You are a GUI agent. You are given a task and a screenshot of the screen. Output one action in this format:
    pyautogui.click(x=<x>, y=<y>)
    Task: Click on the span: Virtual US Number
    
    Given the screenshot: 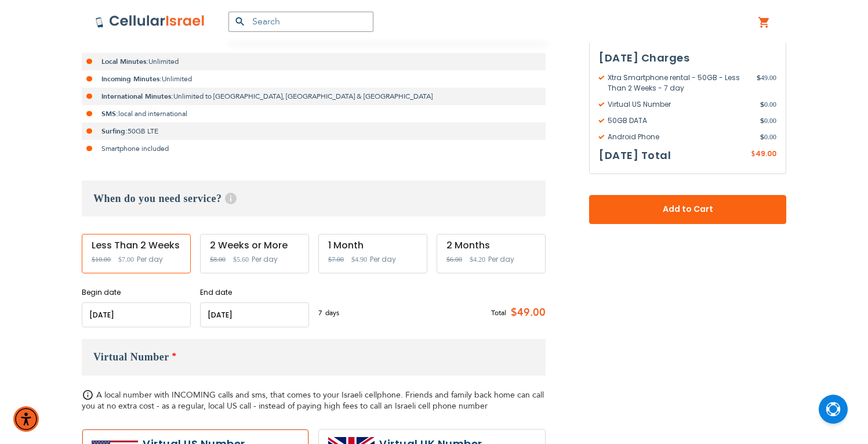 What is the action you would take?
    pyautogui.click(x=680, y=105)
    